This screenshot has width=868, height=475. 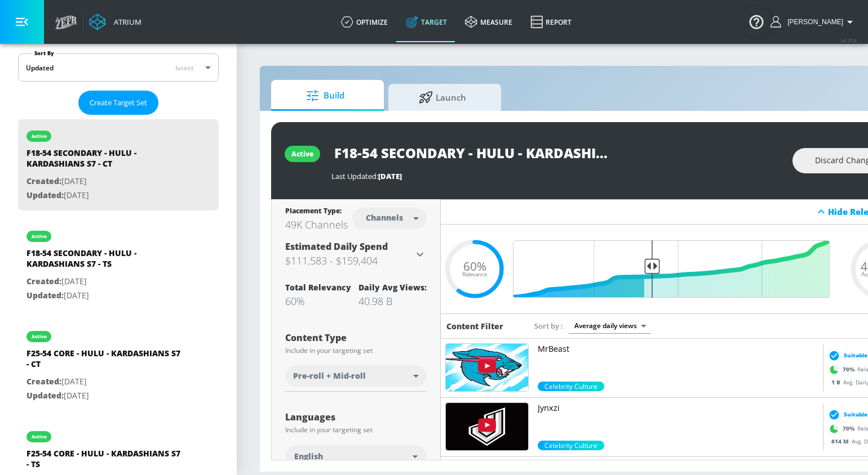 What do you see at coordinates (106, 161) in the screenshot?
I see `div: F18-54 SECONDARY - HULU - KARDASHIANS S7 - CT` at bounding box center [106, 161].